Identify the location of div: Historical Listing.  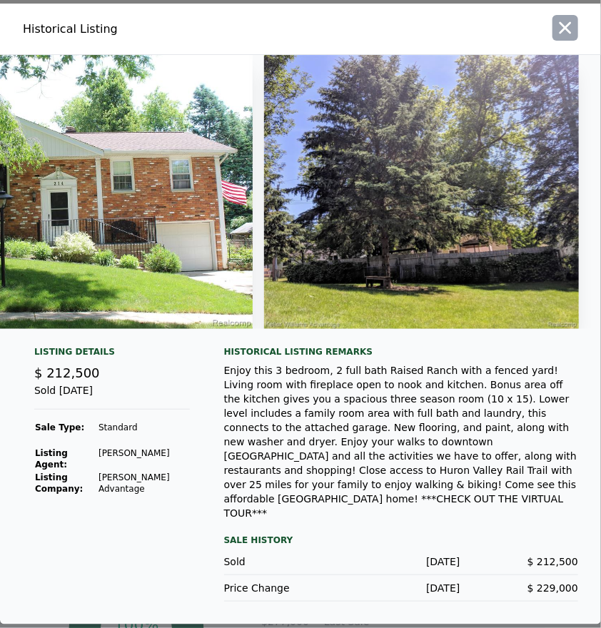
(158, 29).